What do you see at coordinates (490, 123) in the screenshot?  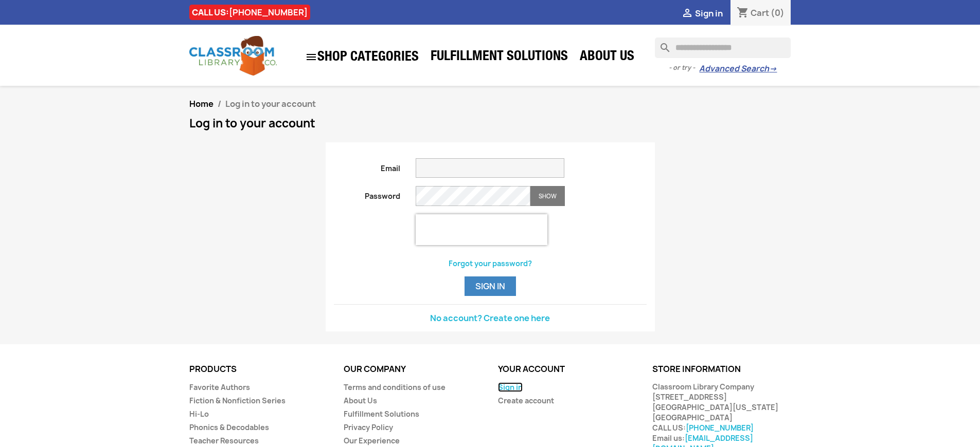 I see `h1: Log in to your account` at bounding box center [490, 123].